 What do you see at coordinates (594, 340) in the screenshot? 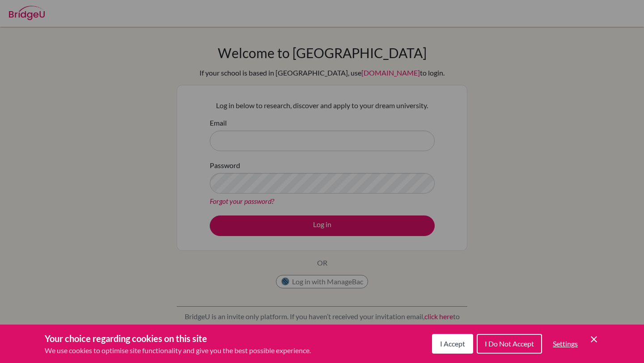
I see `button: Save and close` at bounding box center [594, 340].